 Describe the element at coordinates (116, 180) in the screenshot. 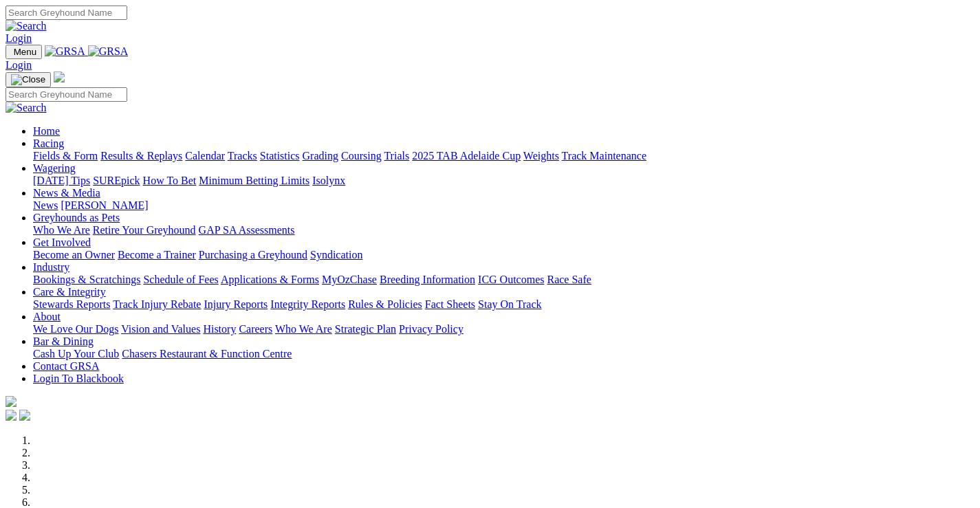

I see `a: SUREpick` at that location.